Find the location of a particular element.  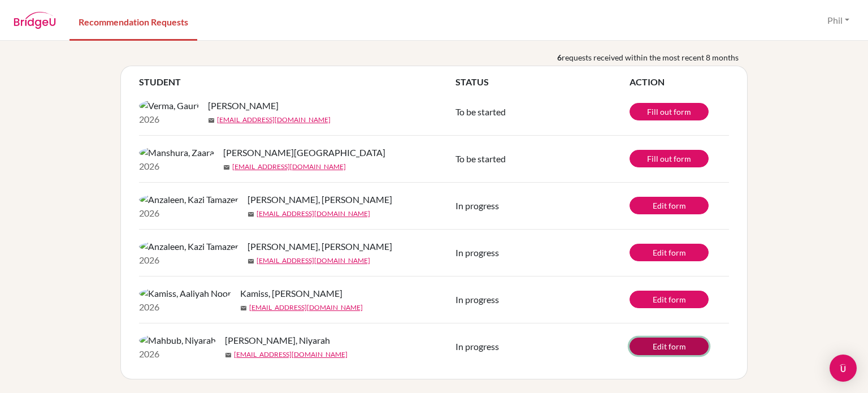

span: requests received within the most recent 8 months is located at coordinates (650, 57).